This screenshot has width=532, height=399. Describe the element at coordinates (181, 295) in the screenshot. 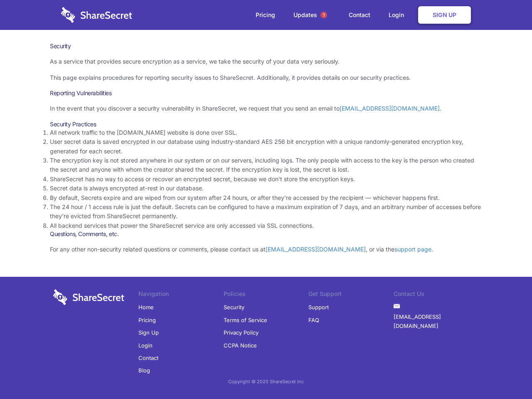

I see `li: Navigation` at that location.